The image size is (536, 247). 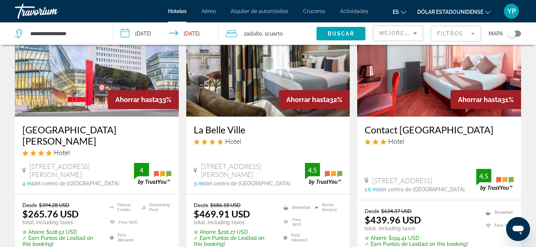 I want to click on span: Mejores descuentos, so click(x=416, y=33).